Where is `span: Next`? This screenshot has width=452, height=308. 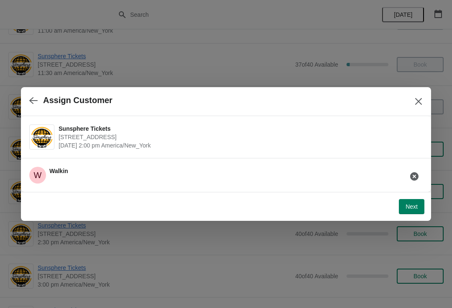
span: Next is located at coordinates (411, 206).